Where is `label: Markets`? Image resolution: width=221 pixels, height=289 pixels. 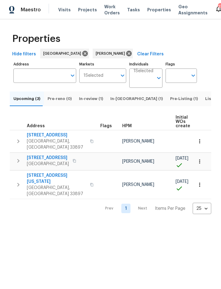 label: Markets is located at coordinates (103, 64).